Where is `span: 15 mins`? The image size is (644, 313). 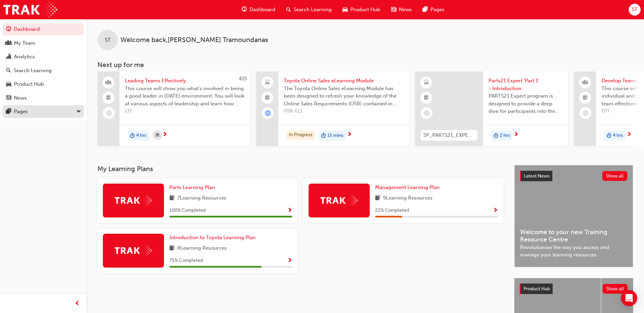 span: 15 mins is located at coordinates (335, 136).